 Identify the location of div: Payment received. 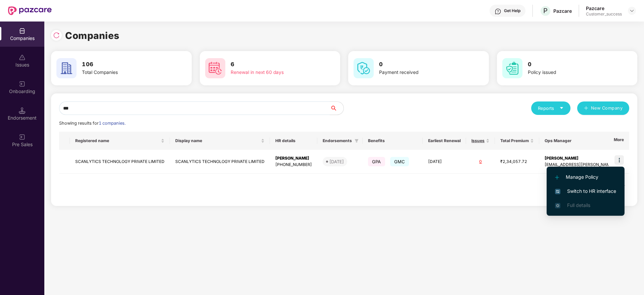
(421, 72).